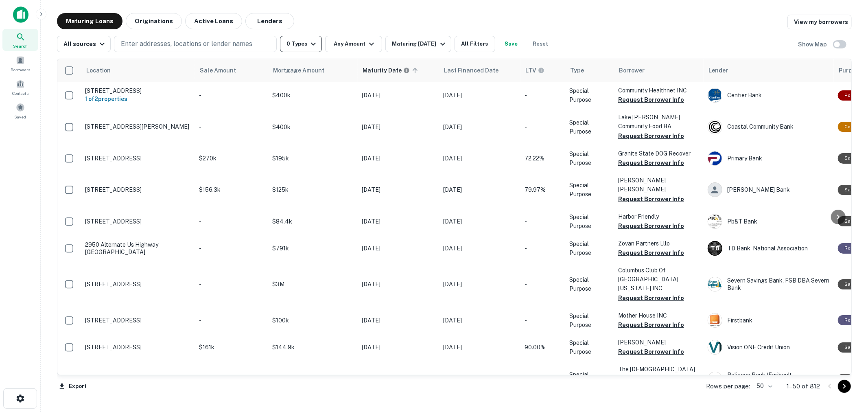 Image resolution: width=868 pixels, height=412 pixels. I want to click on div: Centier Bank, so click(769, 95).